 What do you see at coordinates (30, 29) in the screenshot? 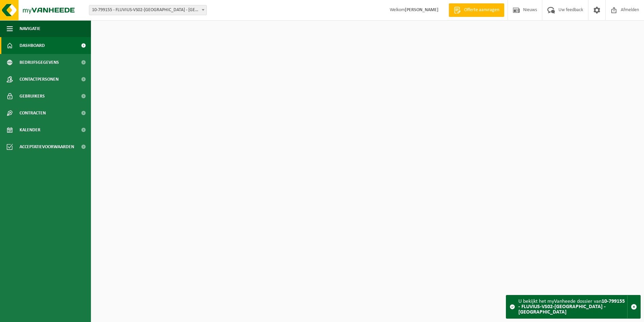
I see `span: Navigatie` at bounding box center [30, 29].